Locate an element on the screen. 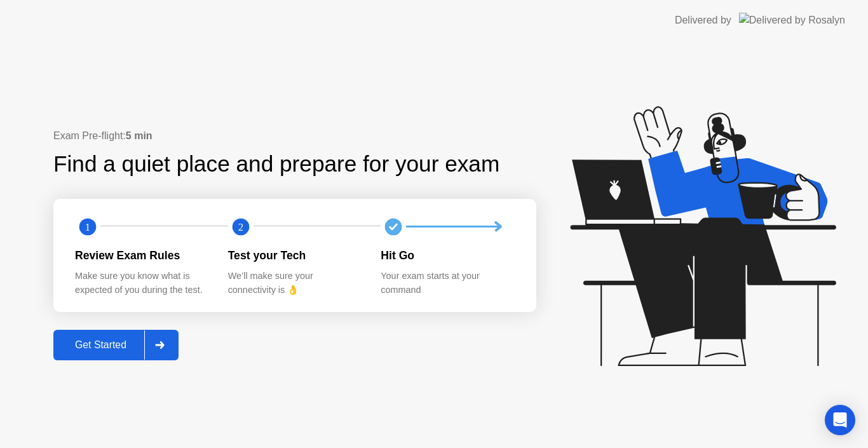 This screenshot has width=868, height=448. text: 2 is located at coordinates (241, 226).